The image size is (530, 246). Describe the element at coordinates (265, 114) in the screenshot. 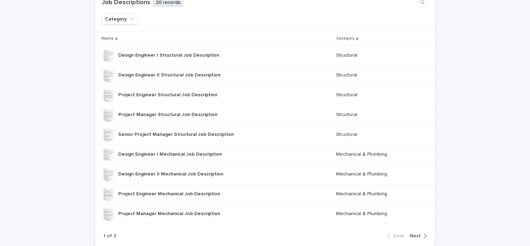

I see `tr: Project Manager Structural Job DescriptionProject Manager Structural Job Description Structural` at that location.